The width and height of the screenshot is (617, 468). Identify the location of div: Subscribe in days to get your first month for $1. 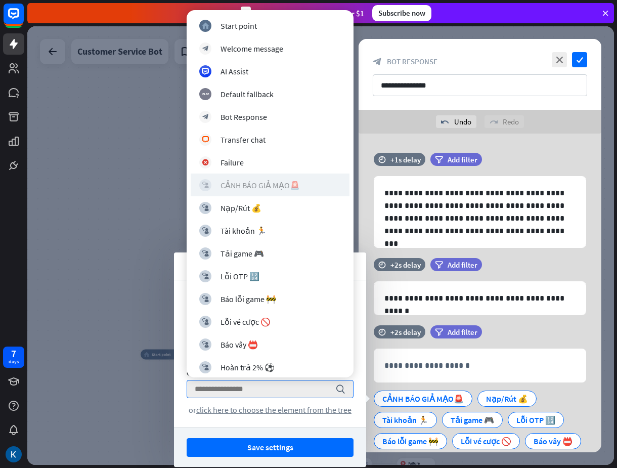
(281, 13).